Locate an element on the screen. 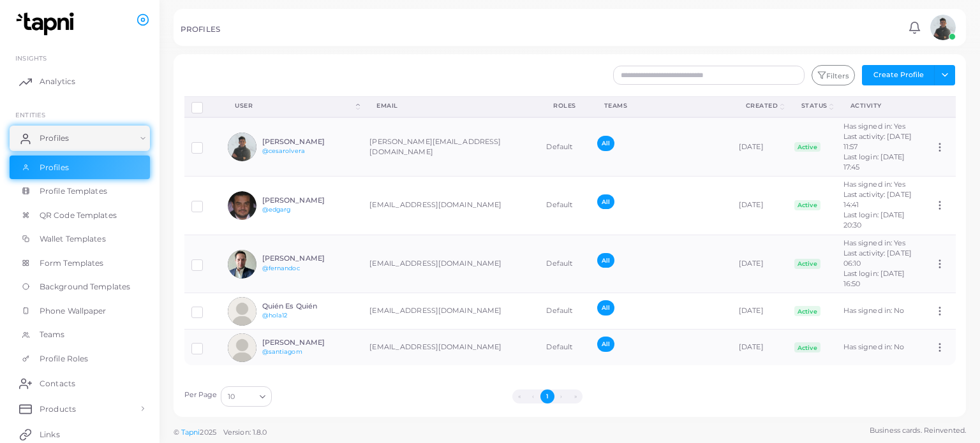 The height and width of the screenshot is (443, 980). button: Create Profile is located at coordinates (898, 75).